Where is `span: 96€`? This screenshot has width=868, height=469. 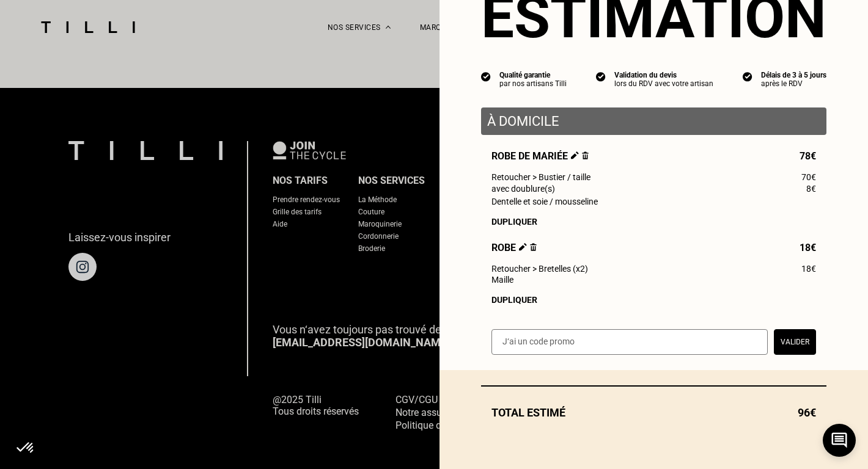 span: 96€ is located at coordinates (807, 413).